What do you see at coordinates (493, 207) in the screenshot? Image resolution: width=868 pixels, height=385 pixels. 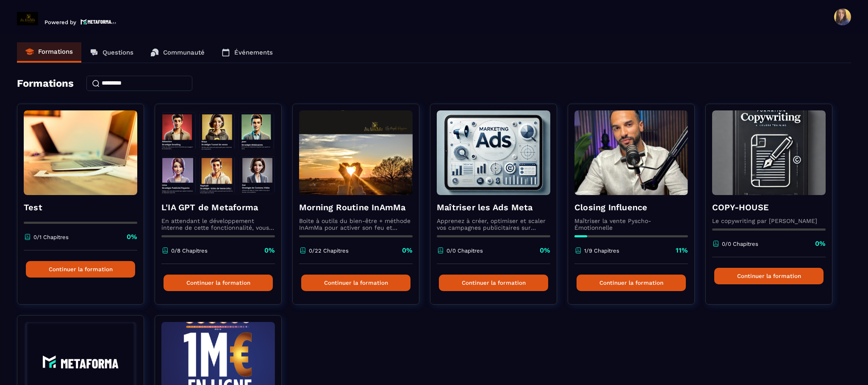 I see `h4: Maîtriser les Ads Meta` at bounding box center [493, 207].